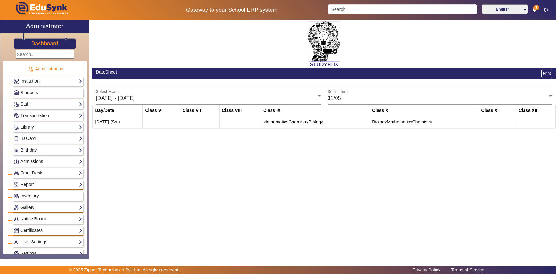  Describe the element at coordinates (426, 270) in the screenshot. I see `a: Privacy Policy` at that location.